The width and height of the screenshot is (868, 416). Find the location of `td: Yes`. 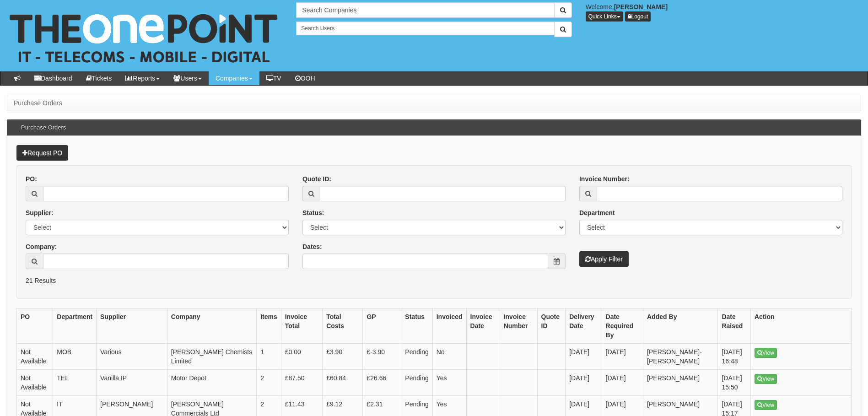

td: Yes is located at coordinates (449, 383).